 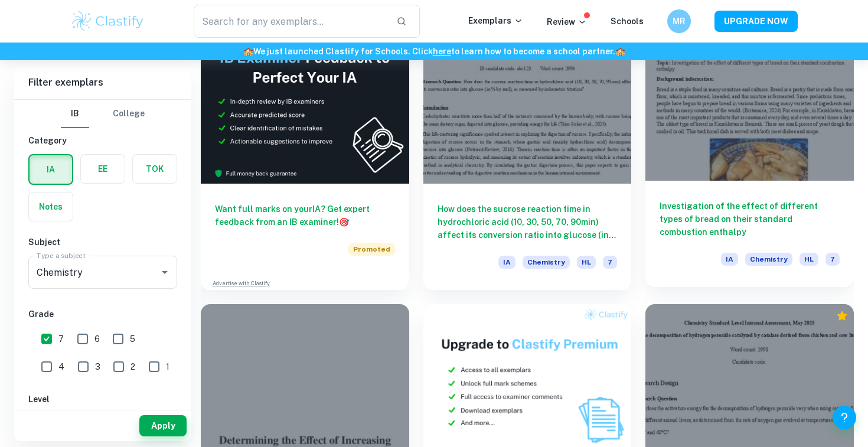 What do you see at coordinates (51, 169) in the screenshot?
I see `button: IA` at bounding box center [51, 169].